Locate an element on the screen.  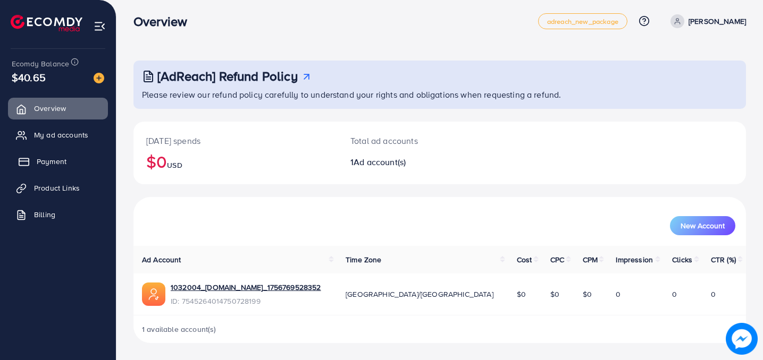
img: ic-ads-acc.e4c84228.svg is located at coordinates (154, 294).